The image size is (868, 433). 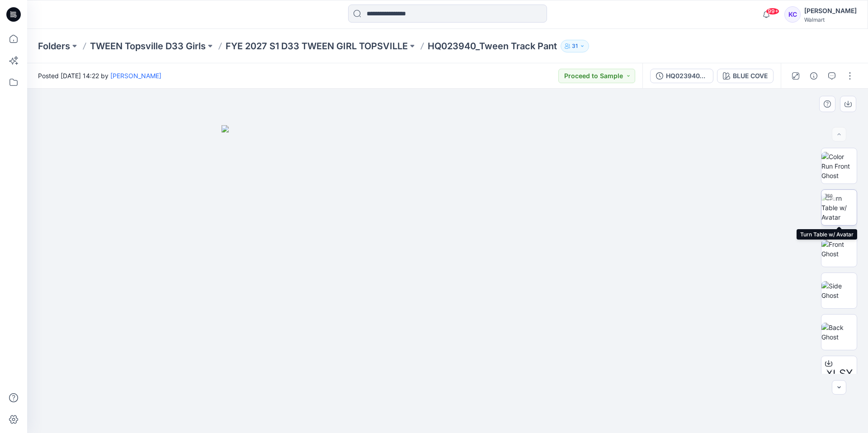 I want to click on img: Back Ghost, so click(x=839, y=332).